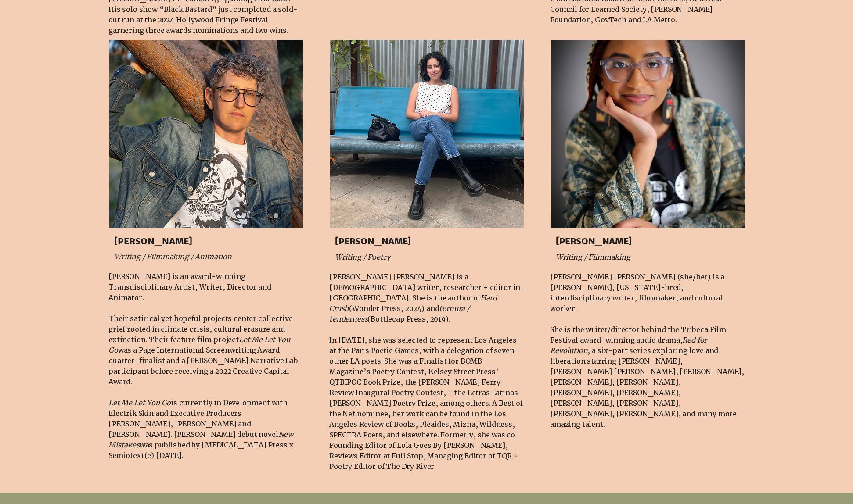 The height and width of the screenshot is (504, 853). What do you see at coordinates (200, 439) in the screenshot?
I see `span: New Mistakes` at bounding box center [200, 439].